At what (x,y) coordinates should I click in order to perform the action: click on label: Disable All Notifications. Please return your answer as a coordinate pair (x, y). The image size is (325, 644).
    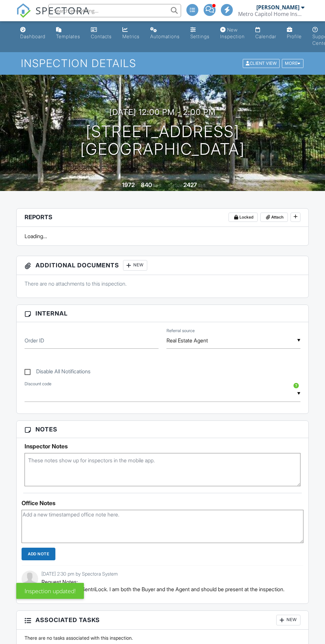
    Looking at the image, I should click on (57, 373).